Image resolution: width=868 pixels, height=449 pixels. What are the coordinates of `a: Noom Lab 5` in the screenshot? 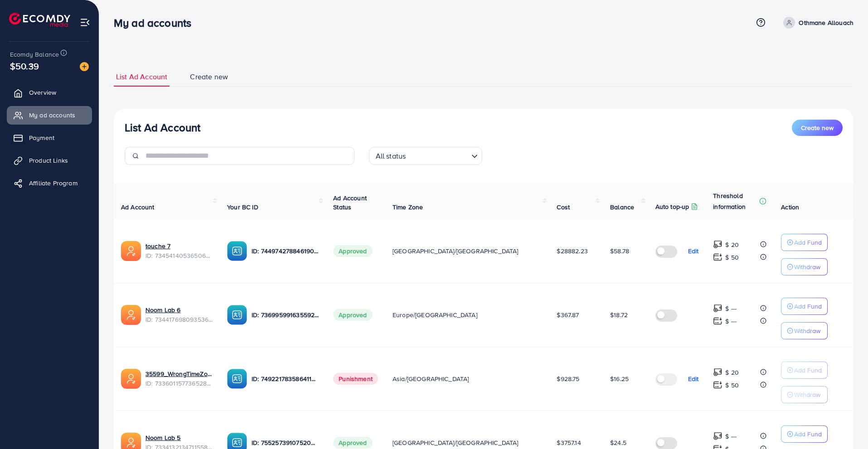 It's located at (163, 438).